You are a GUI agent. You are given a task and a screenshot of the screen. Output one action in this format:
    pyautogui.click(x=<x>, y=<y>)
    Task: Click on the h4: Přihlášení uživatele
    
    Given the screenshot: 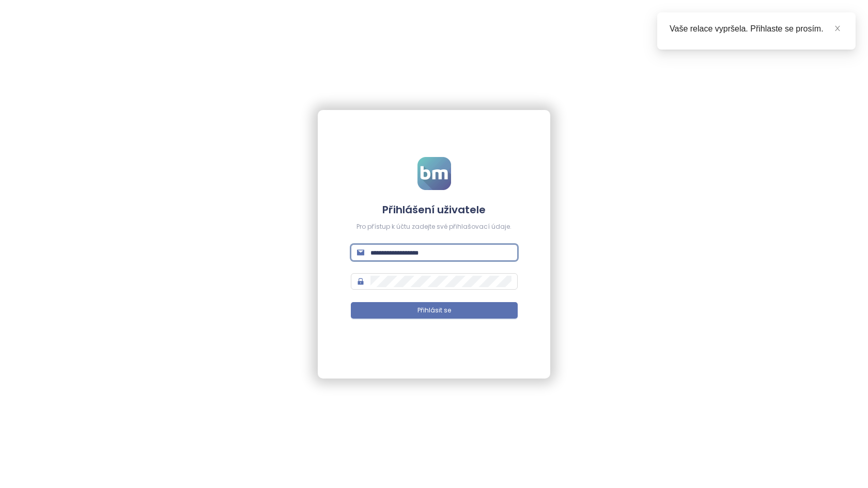 What is the action you would take?
    pyautogui.click(x=434, y=210)
    